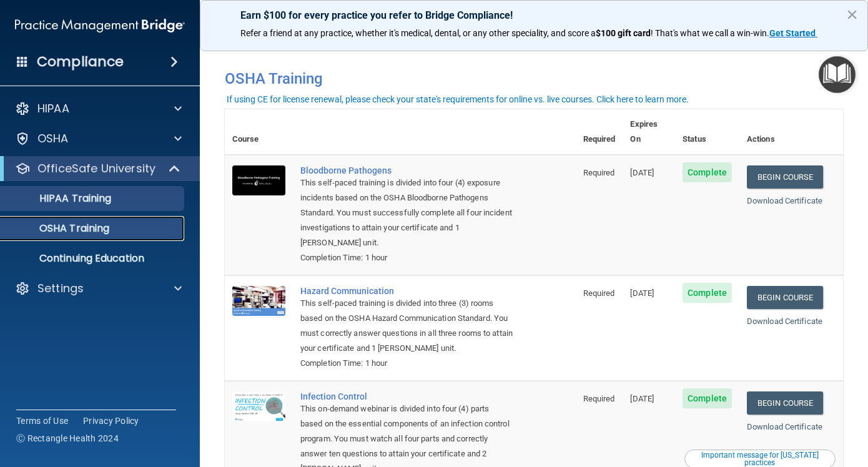 Image resolution: width=868 pixels, height=467 pixels. I want to click on span: Refer a friend at any practice, whether it's medical, dental, or any other speciality, and score a, so click(417, 33).